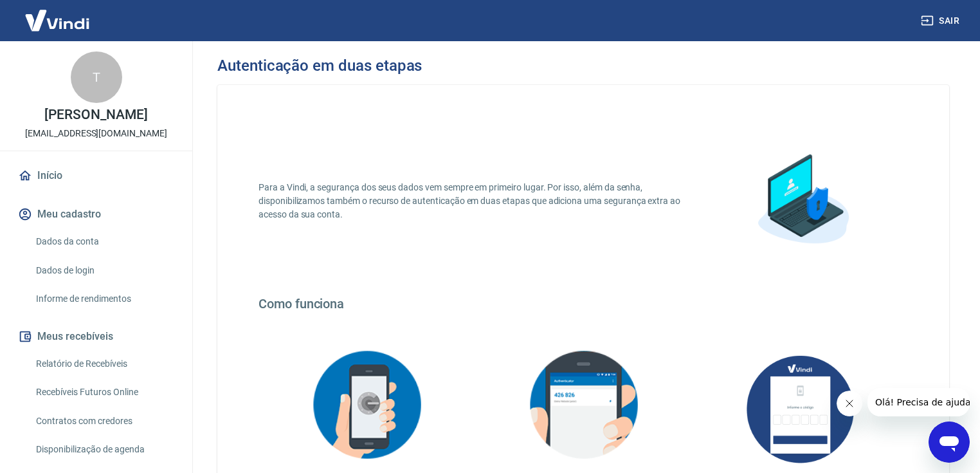  I want to click on img: Vindi, so click(58, 20).